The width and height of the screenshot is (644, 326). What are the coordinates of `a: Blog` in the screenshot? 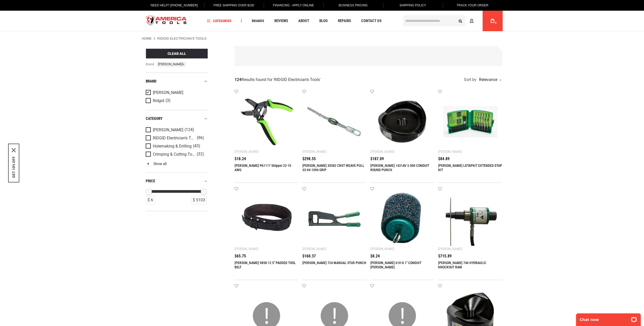 It's located at (323, 21).